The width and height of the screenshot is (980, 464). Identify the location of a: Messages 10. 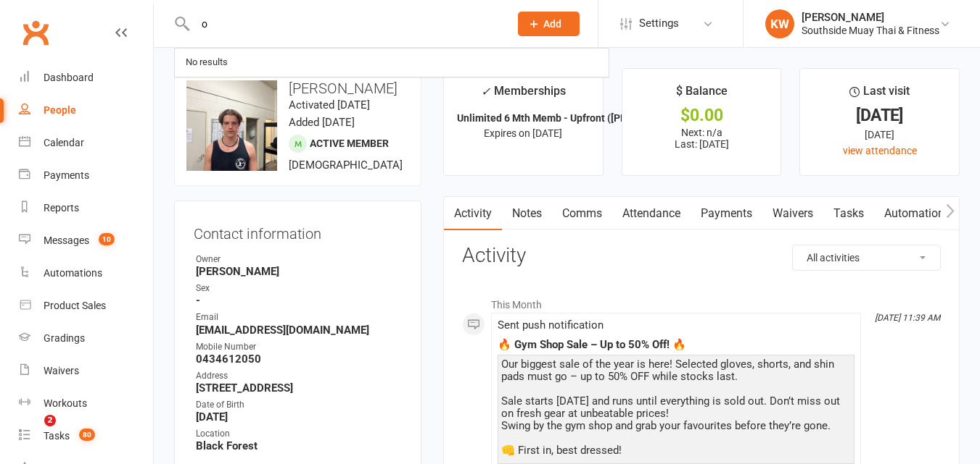
(85, 241).